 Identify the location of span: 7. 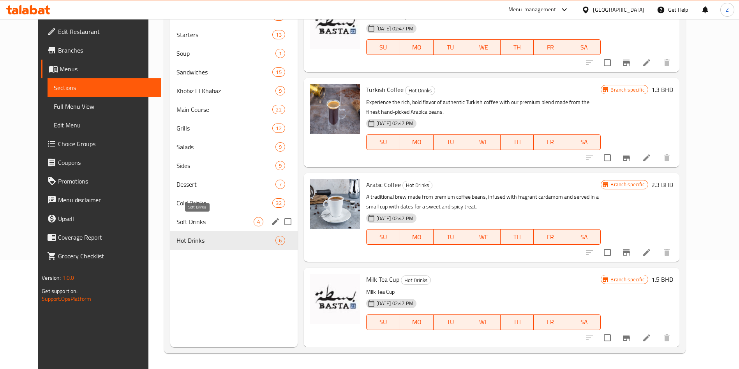
(280, 184).